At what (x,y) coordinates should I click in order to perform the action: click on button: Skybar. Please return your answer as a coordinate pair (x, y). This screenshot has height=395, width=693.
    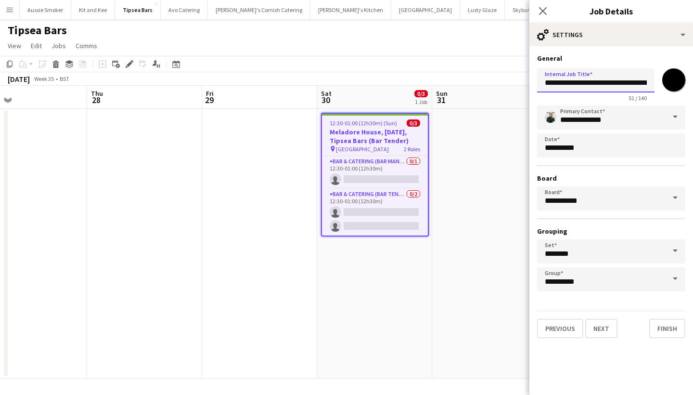
    Looking at the image, I should click on (521, 10).